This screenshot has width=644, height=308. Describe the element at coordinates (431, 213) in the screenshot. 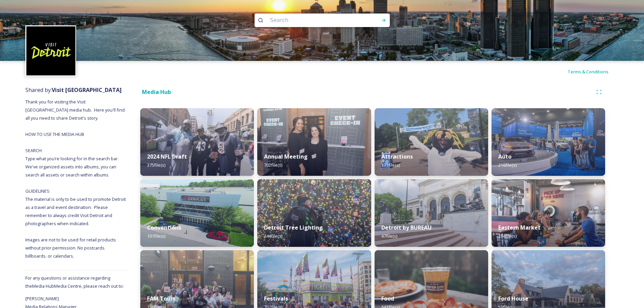

I see `img: Bureau_DIA_6998.jpg` at that location.